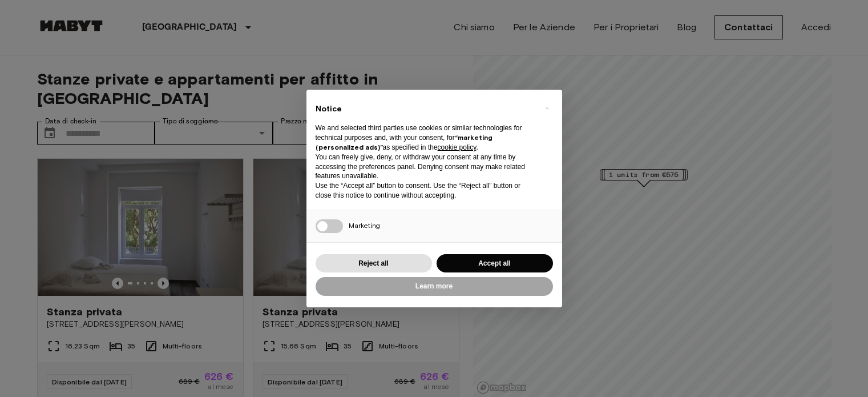  I want to click on button: Reject all, so click(374, 263).